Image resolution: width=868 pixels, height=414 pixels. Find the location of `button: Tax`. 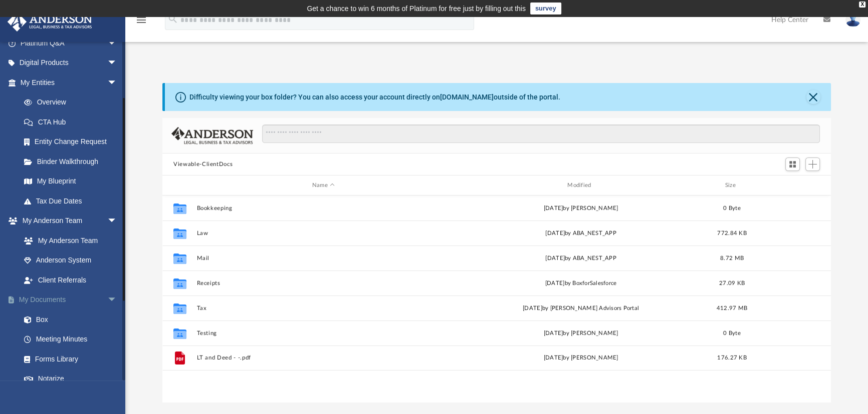

button: Tax is located at coordinates (323, 308).